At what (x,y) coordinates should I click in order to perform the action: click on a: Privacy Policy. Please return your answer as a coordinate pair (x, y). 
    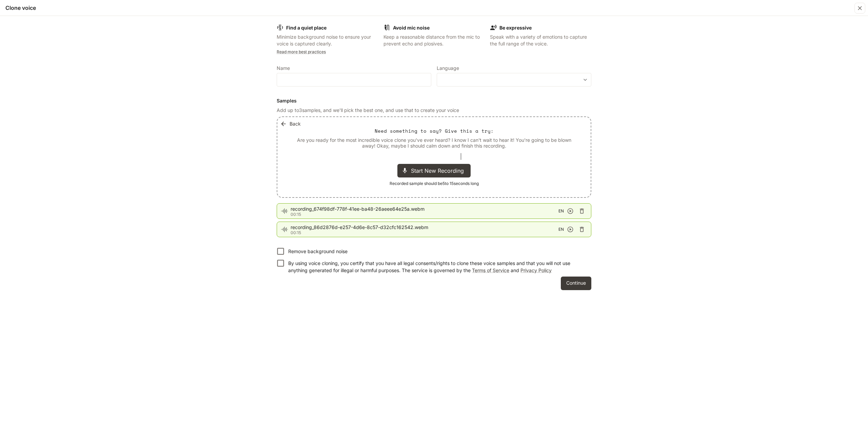
    Looking at the image, I should click on (536, 270).